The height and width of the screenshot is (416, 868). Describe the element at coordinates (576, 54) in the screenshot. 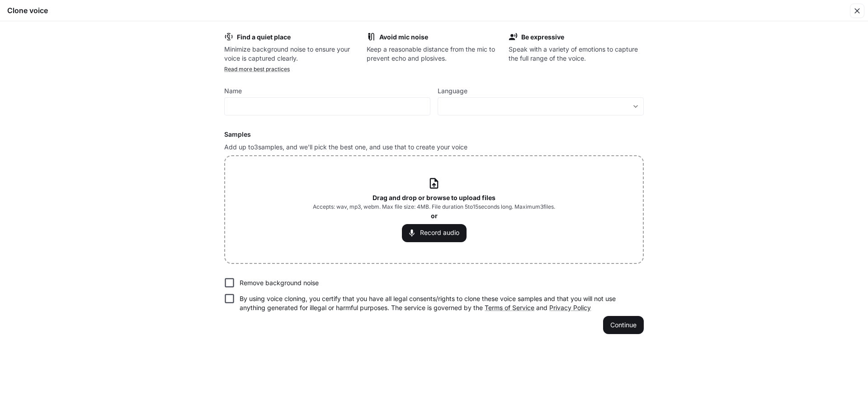

I see `p: Speak with a variety of emotions to capture the full range of the voice.` at that location.